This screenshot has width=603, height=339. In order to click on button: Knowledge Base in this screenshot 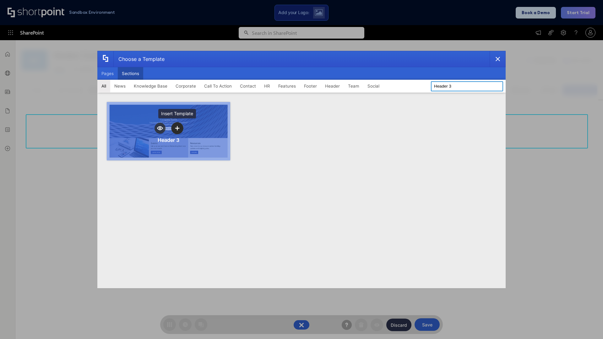, I will do `click(150, 86)`.